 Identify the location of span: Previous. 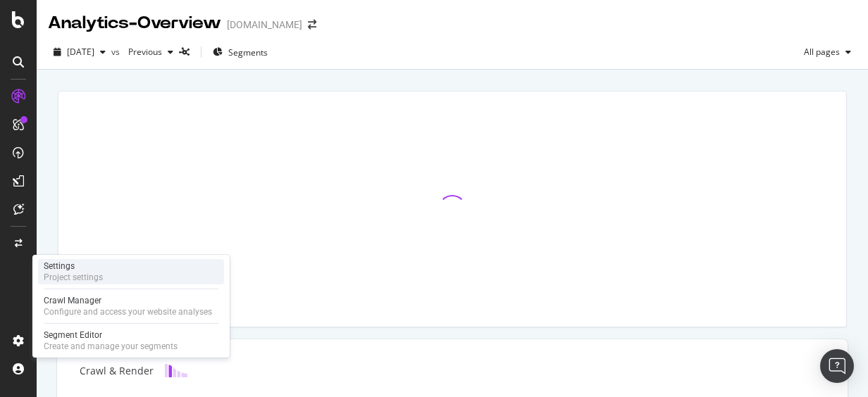
(142, 51).